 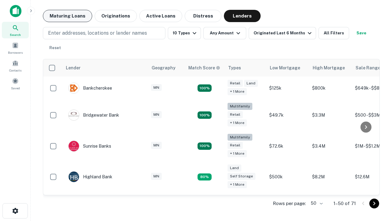 I want to click on div: Contacts, so click(x=15, y=66).